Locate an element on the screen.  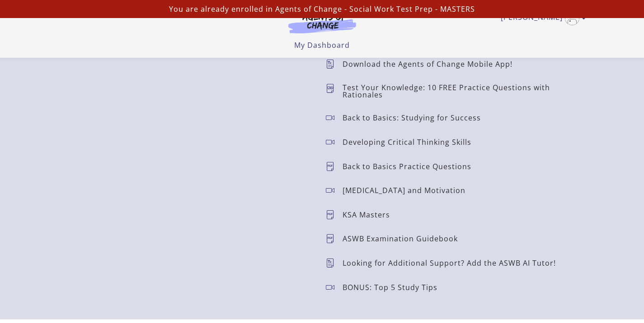
p: Test Your Knowledge: 10 FREE Practice Questions with Rationales is located at coordinates (457, 91).